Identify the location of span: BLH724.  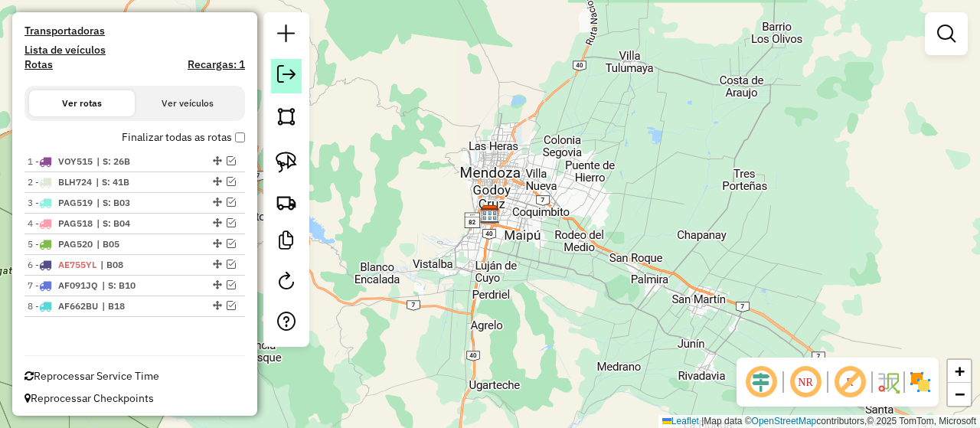
(75, 181).